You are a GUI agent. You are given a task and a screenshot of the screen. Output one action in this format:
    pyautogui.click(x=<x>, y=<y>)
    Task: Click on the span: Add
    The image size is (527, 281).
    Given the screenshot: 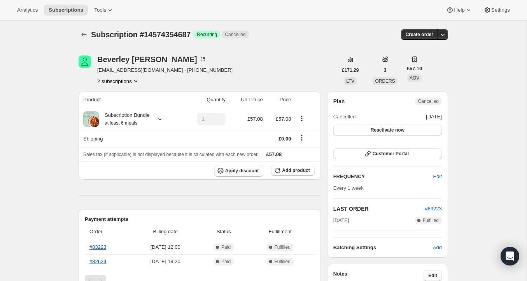 What is the action you would take?
    pyautogui.click(x=437, y=248)
    